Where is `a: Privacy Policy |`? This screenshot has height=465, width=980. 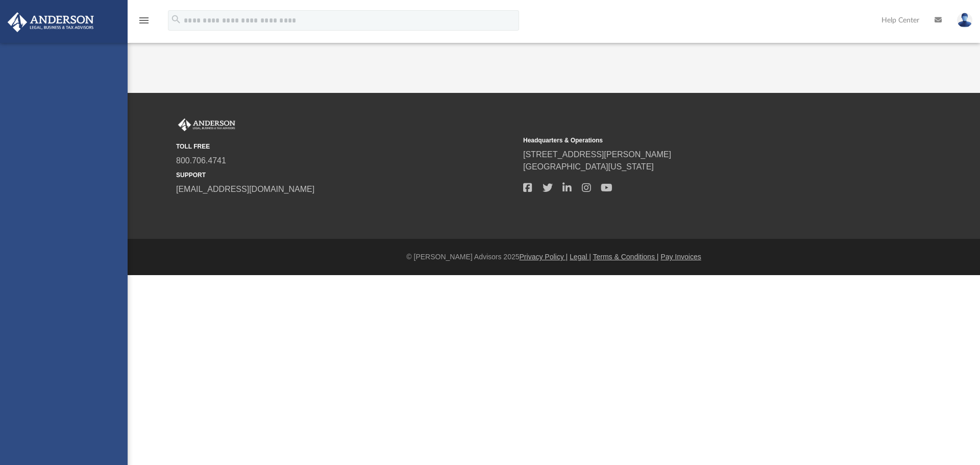 a: Privacy Policy | is located at coordinates (543, 257).